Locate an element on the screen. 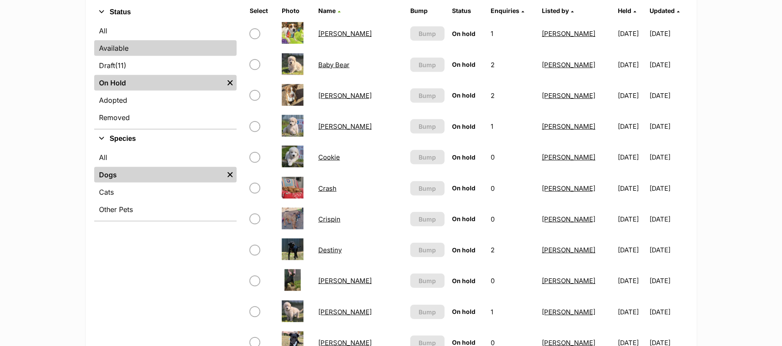 The height and width of the screenshot is (346, 782). div: Species is located at coordinates (165, 185).